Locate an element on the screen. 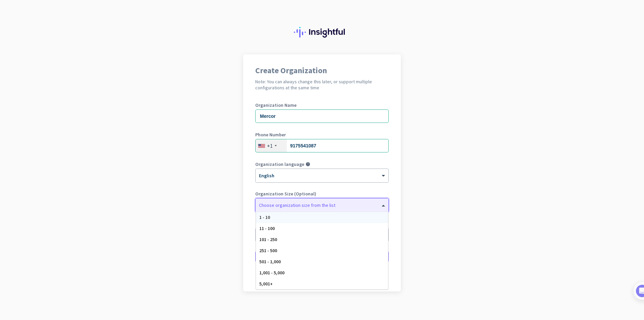 The height and width of the screenshot is (320, 644). span: 101 - 250 is located at coordinates (268, 239).